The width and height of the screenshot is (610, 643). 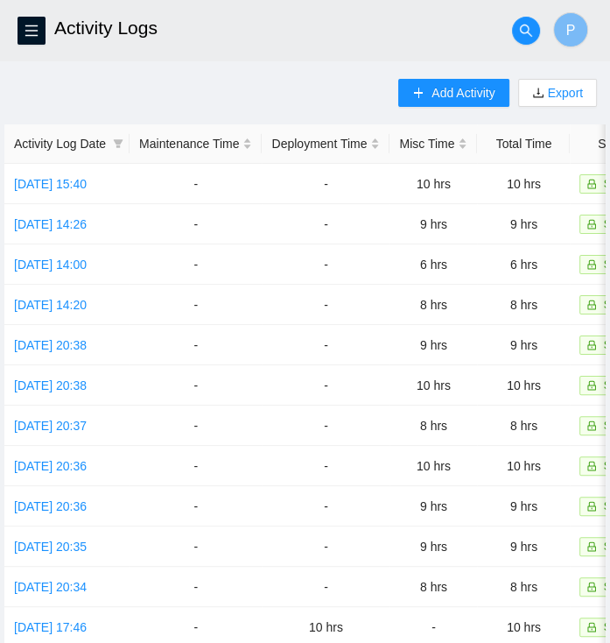 What do you see at coordinates (526, 31) in the screenshot?
I see `span: search` at bounding box center [526, 31].